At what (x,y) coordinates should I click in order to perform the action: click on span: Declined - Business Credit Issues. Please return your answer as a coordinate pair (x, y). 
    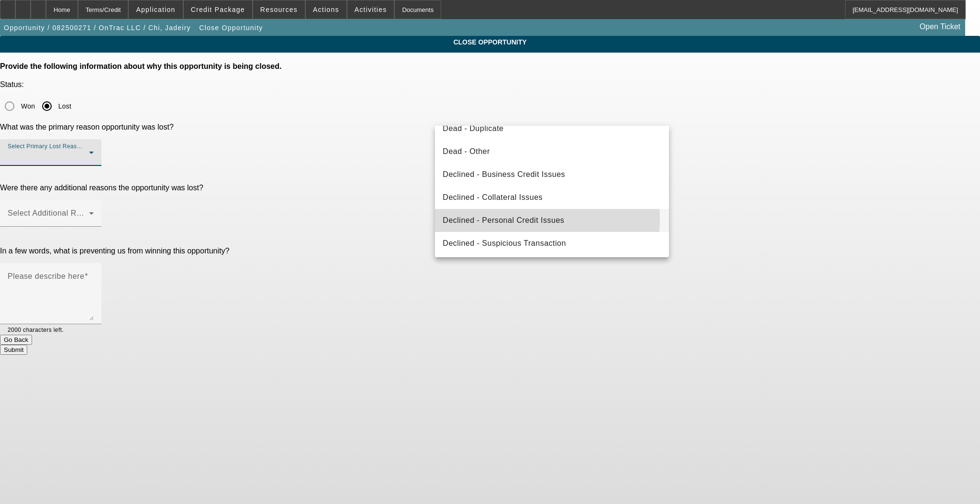
    Looking at the image, I should click on (504, 174).